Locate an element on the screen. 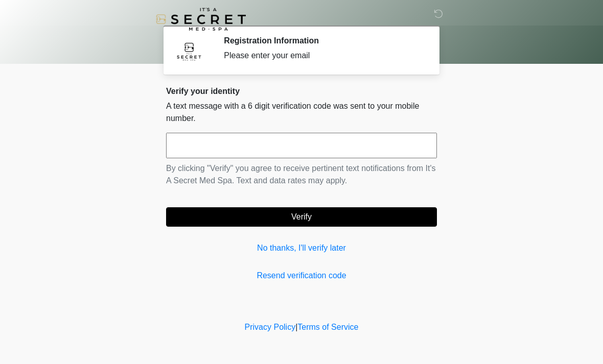 Image resolution: width=603 pixels, height=364 pixels. a: Privacy Policy is located at coordinates (270, 327).